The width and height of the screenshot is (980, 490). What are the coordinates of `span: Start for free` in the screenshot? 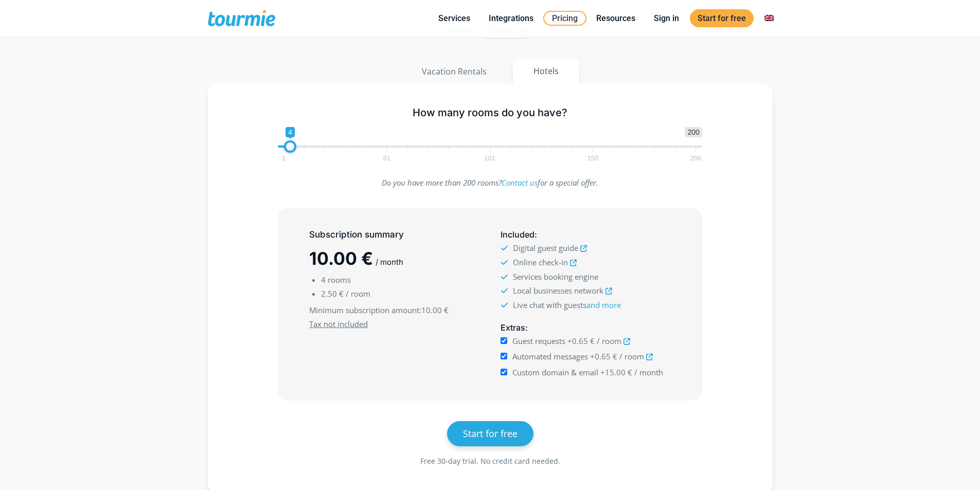 It's located at (490, 434).